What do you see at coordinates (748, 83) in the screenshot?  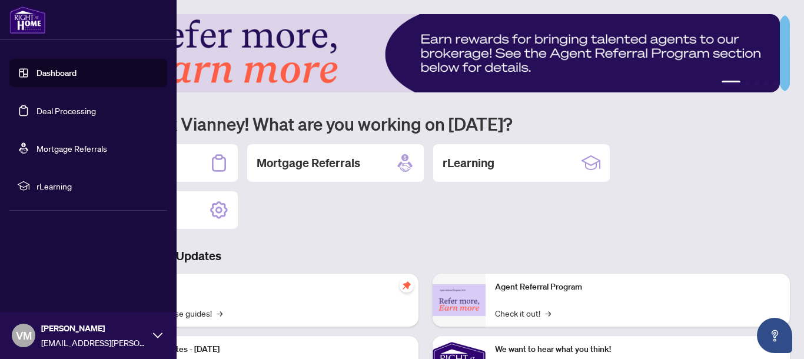 I see `button: 2` at bounding box center [748, 83].